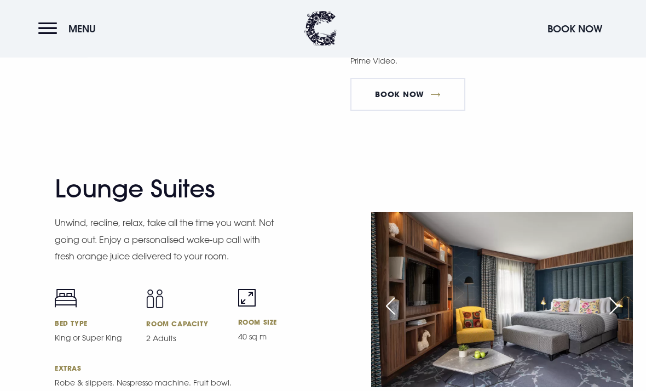 The height and width of the screenshot is (391, 646). I want to click on h6: Bed Type, so click(94, 323).